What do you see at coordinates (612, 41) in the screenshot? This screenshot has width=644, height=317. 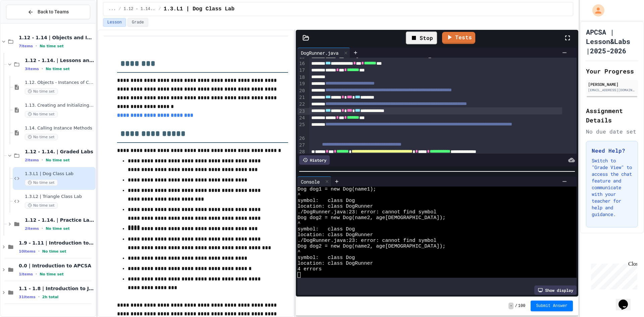 I see `h1: APCSA | Lesson&Labs |2025-2026` at bounding box center [612, 41].